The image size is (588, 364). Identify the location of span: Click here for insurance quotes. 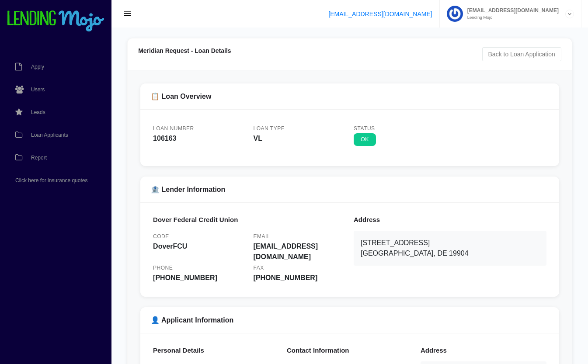
(51, 181).